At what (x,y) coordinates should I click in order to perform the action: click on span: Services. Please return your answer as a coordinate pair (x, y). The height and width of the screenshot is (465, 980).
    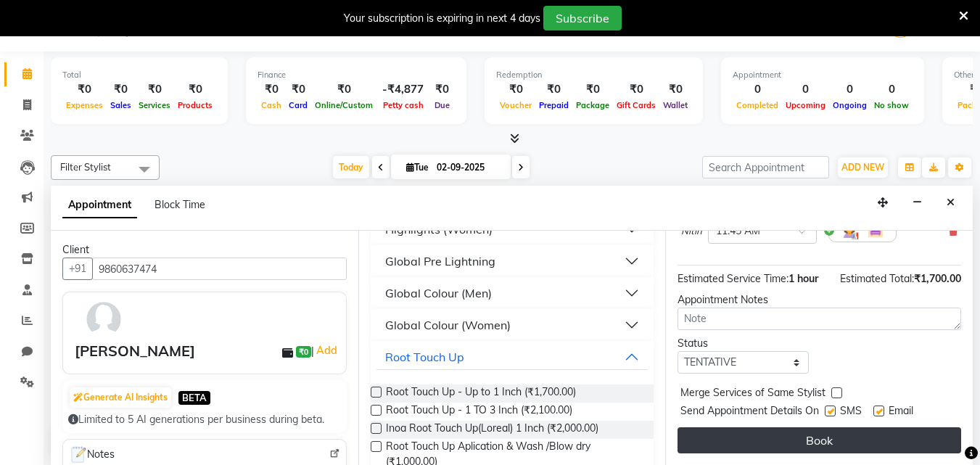
    Looking at the image, I should click on (154, 106).